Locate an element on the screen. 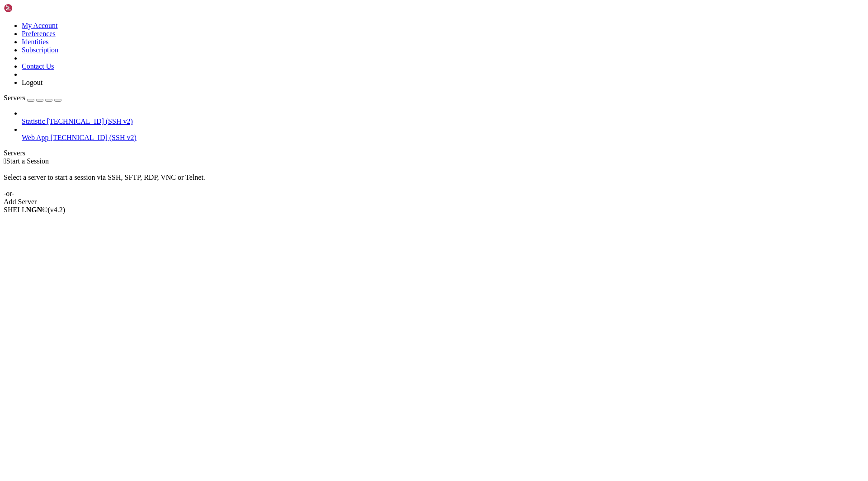 Image resolution: width=868 pixels, height=481 pixels. b: NGN is located at coordinates (35, 210).